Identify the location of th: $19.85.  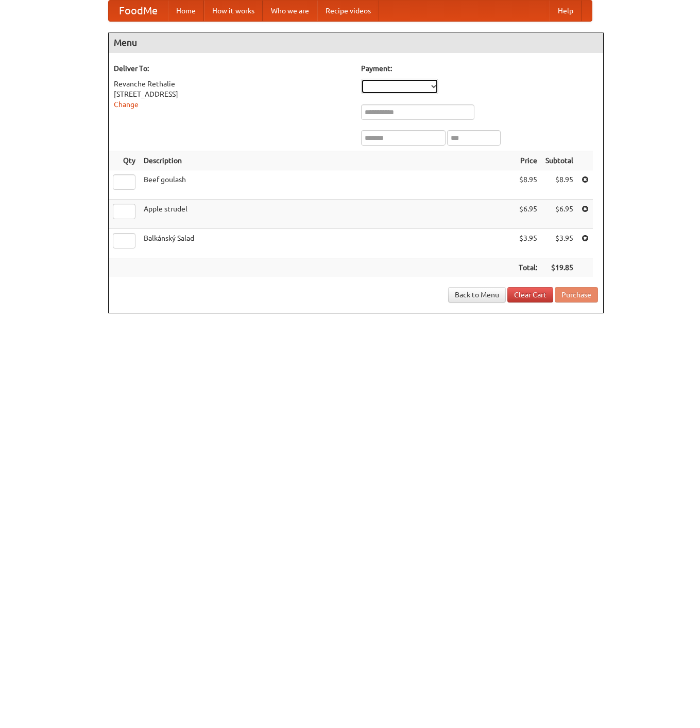
(559, 268).